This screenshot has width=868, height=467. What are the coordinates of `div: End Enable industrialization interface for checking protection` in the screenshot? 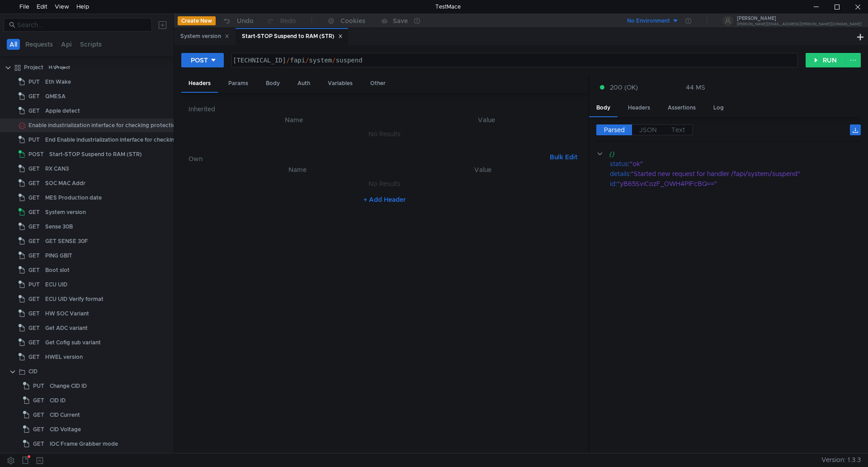 It's located at (126, 140).